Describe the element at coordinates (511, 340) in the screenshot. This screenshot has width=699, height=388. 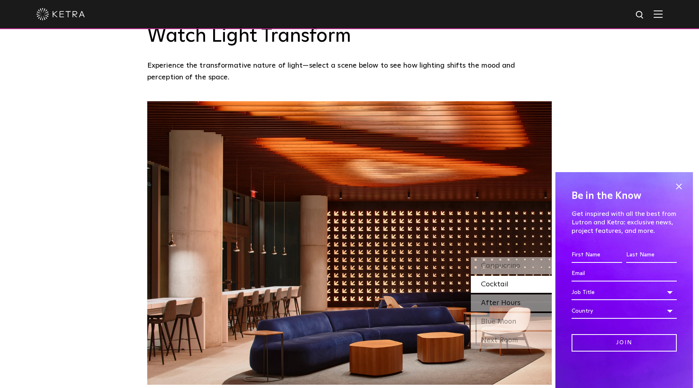
I see `div: Next Room` at that location.